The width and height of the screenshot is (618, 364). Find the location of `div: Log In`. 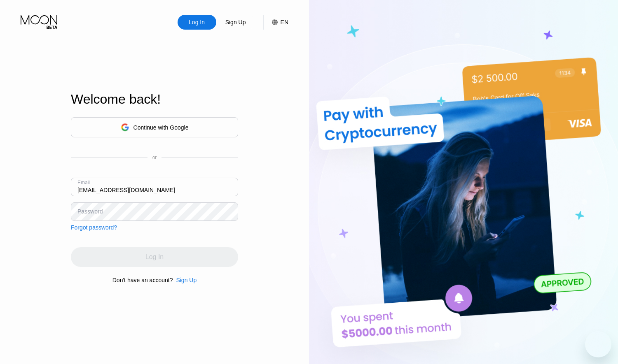

div: Log In is located at coordinates (197, 22).